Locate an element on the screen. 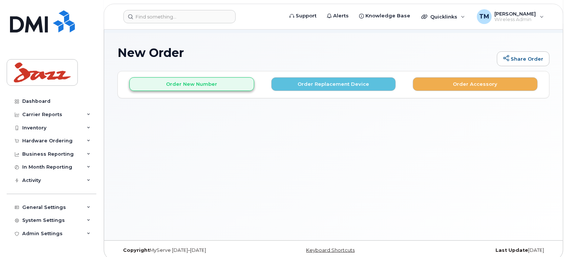  a: Alerts is located at coordinates (338, 16).